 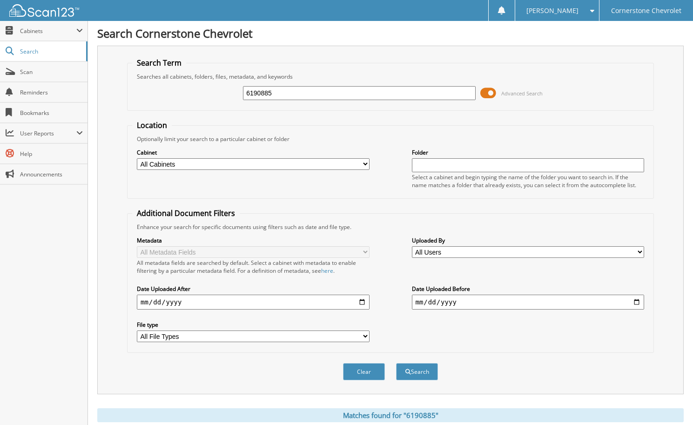 I want to click on span: Cornerstone Chevrolet, so click(x=646, y=11).